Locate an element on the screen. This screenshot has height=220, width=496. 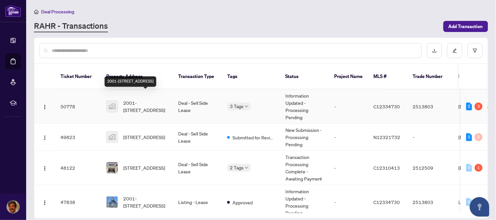
div: 2 is located at coordinates (469, 107).